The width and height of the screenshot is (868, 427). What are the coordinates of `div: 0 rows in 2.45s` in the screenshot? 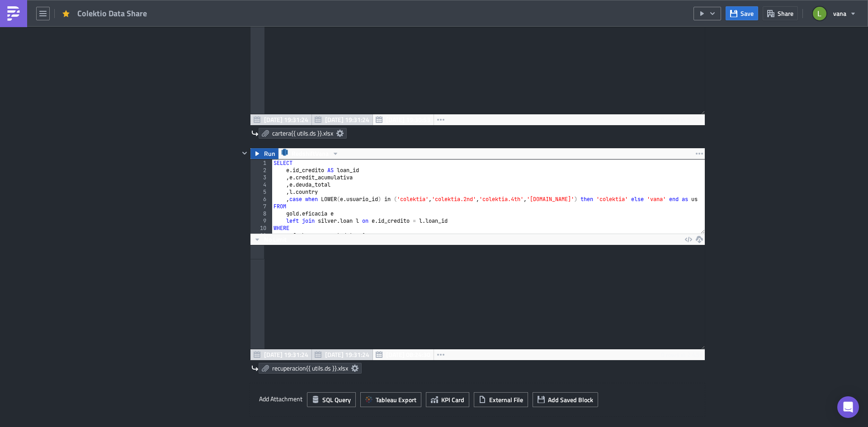 It's located at (681, 355).